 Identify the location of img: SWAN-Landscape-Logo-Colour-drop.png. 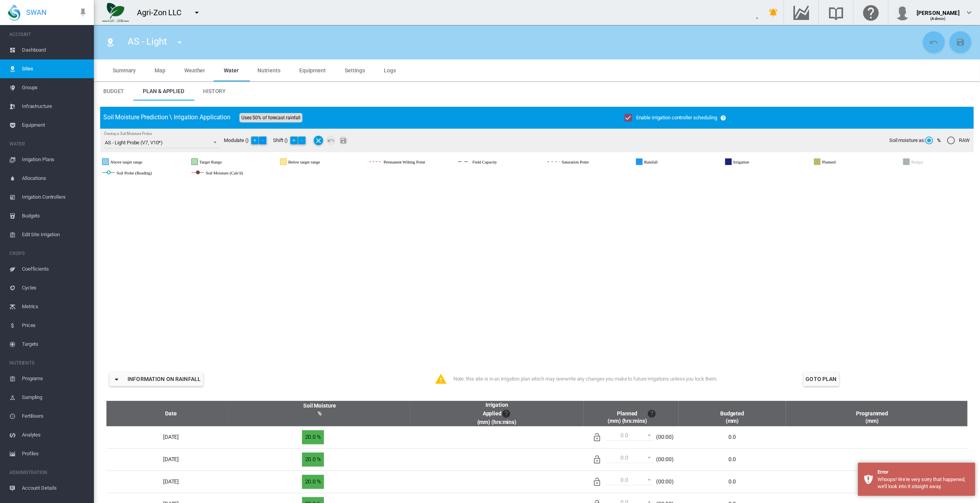
(14, 13).